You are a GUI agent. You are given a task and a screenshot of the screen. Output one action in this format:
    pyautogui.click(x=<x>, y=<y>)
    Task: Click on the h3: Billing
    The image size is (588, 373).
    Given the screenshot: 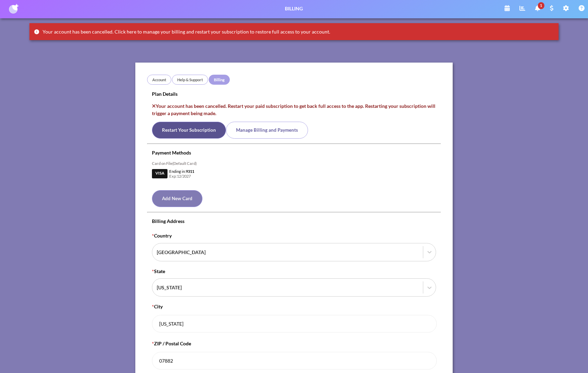 What is the action you would take?
    pyautogui.click(x=294, y=8)
    